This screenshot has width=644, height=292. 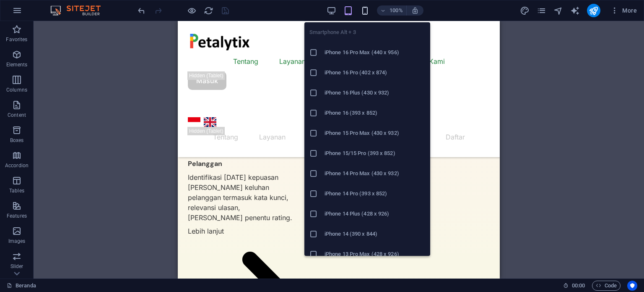 I want to click on p: Columns, so click(x=17, y=90).